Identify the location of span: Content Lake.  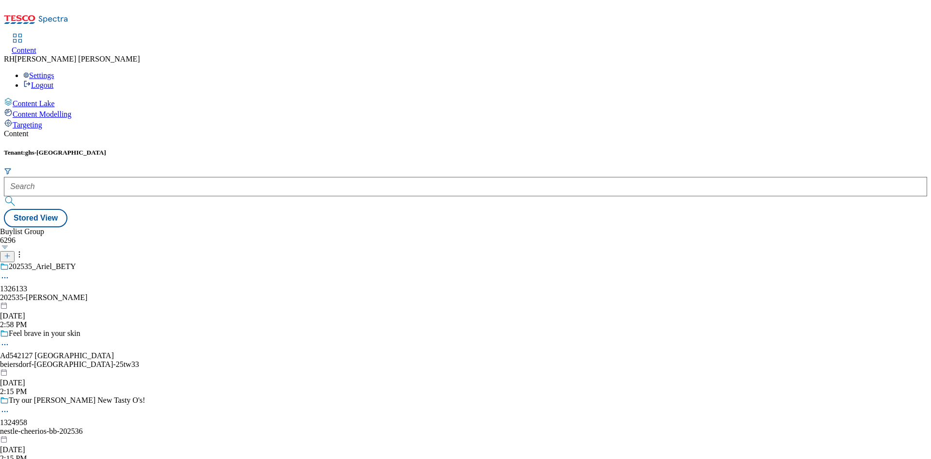
(33, 103).